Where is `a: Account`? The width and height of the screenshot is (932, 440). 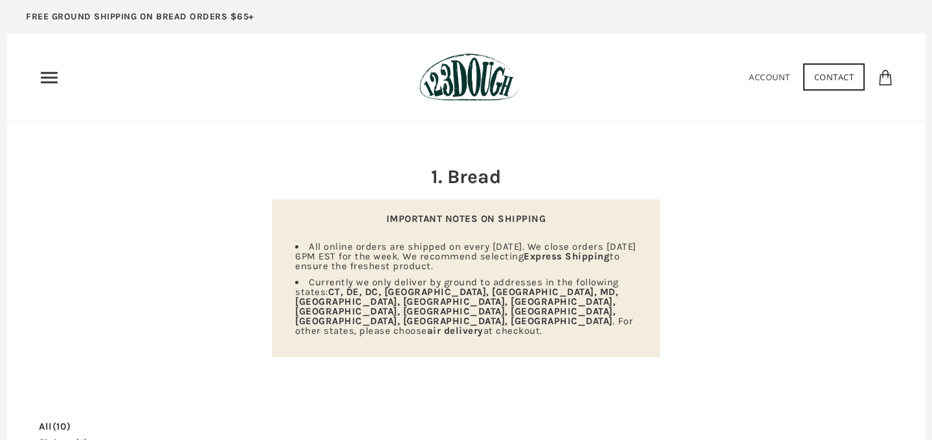
a: Account is located at coordinates (770, 77).